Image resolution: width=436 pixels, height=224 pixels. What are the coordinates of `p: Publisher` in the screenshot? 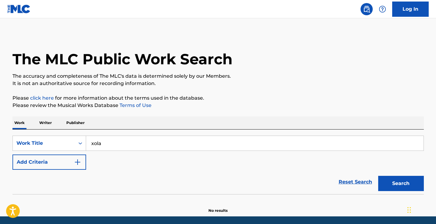 It's located at (76, 123).